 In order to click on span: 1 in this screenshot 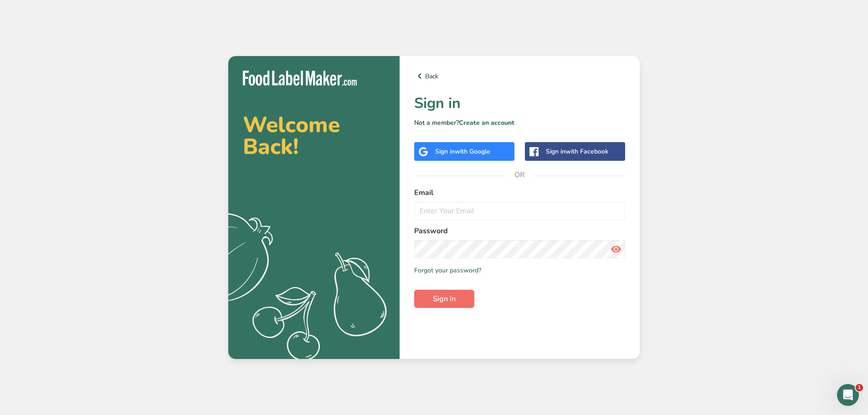, I will do `click(859, 388)`.